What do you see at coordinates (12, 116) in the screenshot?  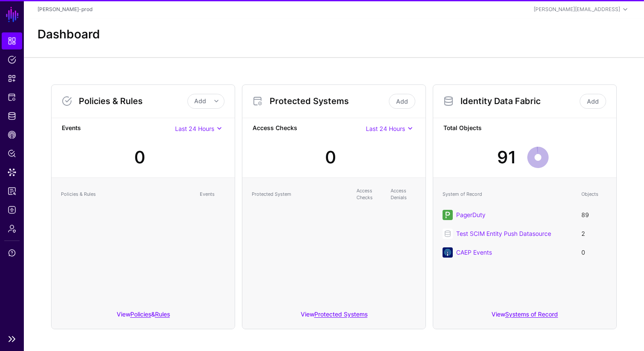 I see `a: Identity Data Fabric` at bounding box center [12, 116].